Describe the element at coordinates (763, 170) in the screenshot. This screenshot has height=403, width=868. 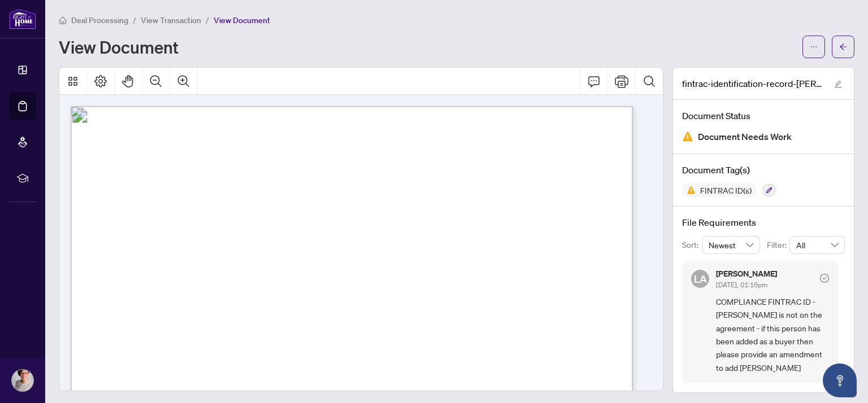
I see `h4: Document Tag(s)` at that location.